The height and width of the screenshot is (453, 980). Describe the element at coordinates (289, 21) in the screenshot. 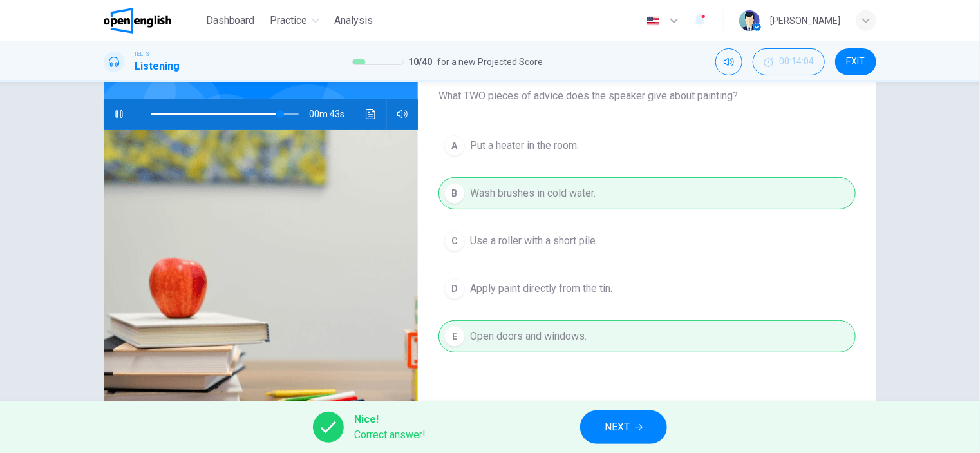

I see `span: Practice` at that location.